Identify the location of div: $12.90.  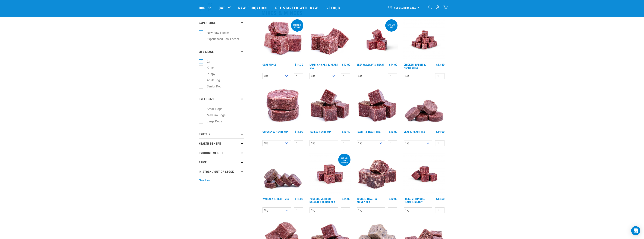
(393, 199).